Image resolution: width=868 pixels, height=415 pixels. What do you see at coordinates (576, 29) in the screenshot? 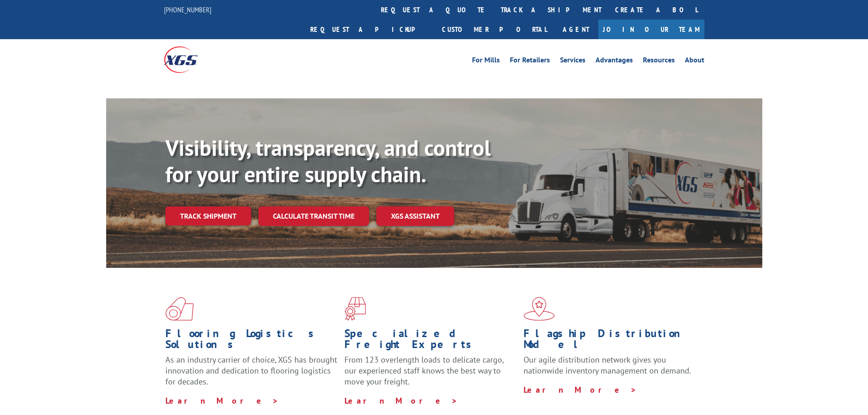
I see `a: Agent` at bounding box center [576, 29].